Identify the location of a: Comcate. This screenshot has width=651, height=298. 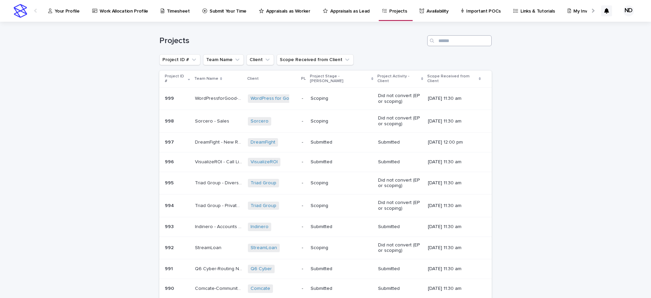
(260, 288).